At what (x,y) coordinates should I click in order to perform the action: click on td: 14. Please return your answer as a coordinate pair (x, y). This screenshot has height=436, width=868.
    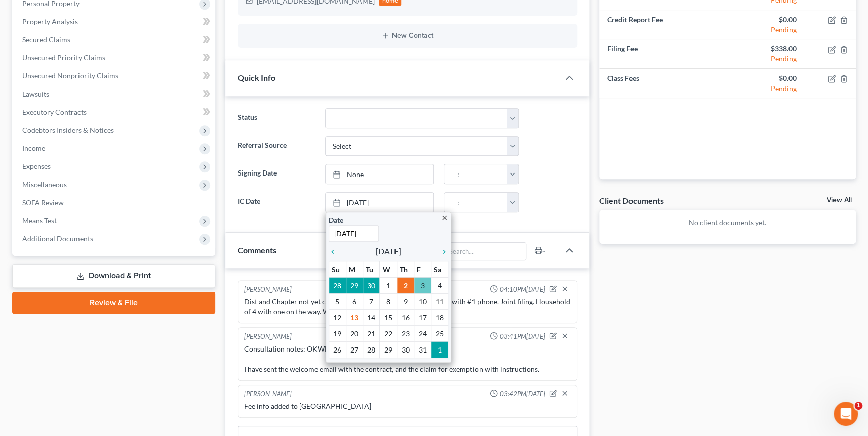
    Looking at the image, I should click on (372, 317).